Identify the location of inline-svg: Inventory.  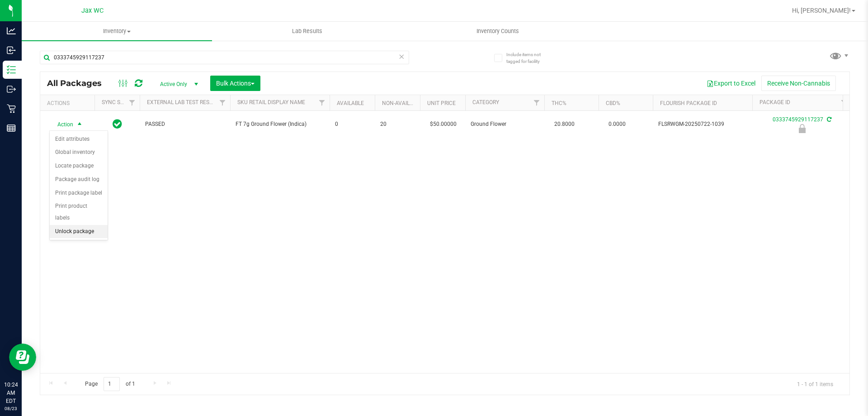
(11, 69).